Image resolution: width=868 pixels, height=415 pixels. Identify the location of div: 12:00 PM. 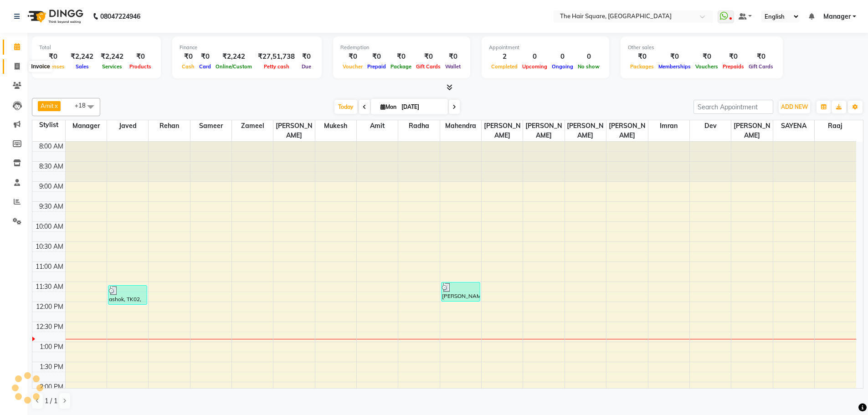
(50, 307).